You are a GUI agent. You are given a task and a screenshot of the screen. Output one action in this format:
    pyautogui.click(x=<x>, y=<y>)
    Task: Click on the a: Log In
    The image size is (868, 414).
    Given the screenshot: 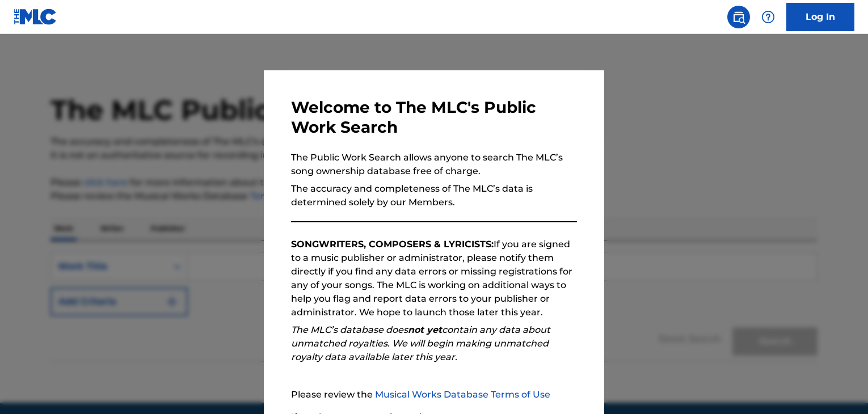 What is the action you would take?
    pyautogui.click(x=820, y=17)
    